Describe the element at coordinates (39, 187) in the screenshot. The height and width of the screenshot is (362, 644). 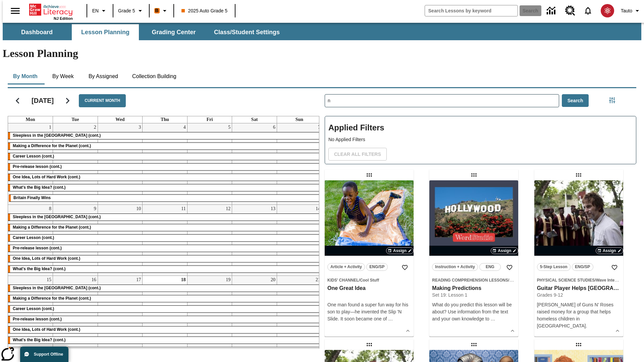
I see `span: What's the Big Idea? (cont.)` at that location.